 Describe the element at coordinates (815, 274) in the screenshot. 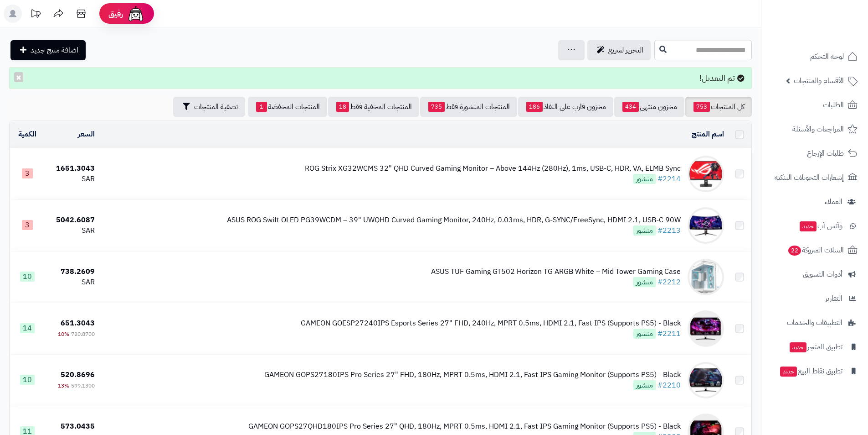

I see `a: أدوات التسويق` at that location.